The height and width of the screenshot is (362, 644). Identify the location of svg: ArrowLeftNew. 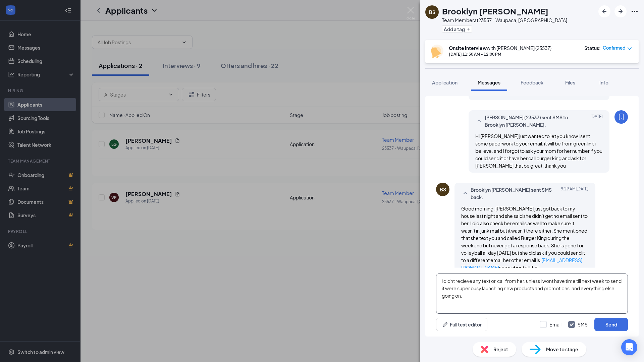
(605, 11).